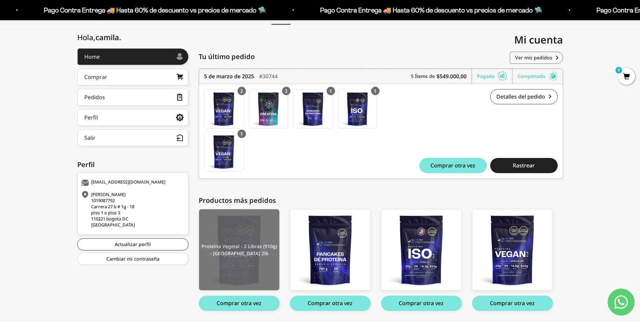 This screenshot has width=640, height=322. Describe the element at coordinates (133, 117) in the screenshot. I see `a: Perfil` at that location.